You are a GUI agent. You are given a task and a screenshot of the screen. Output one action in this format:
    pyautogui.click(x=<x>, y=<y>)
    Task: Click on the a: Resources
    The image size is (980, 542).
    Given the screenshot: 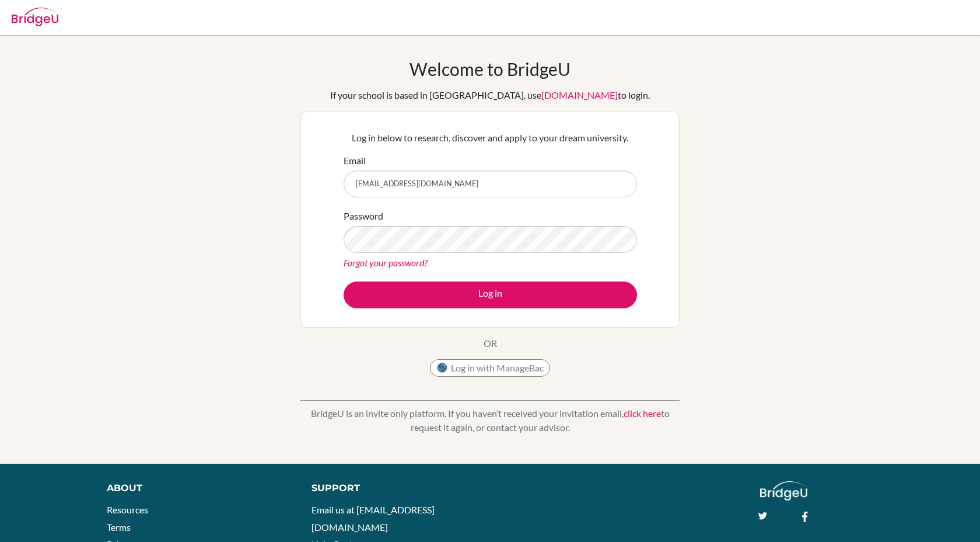 What is the action you would take?
    pyautogui.click(x=128, y=509)
    